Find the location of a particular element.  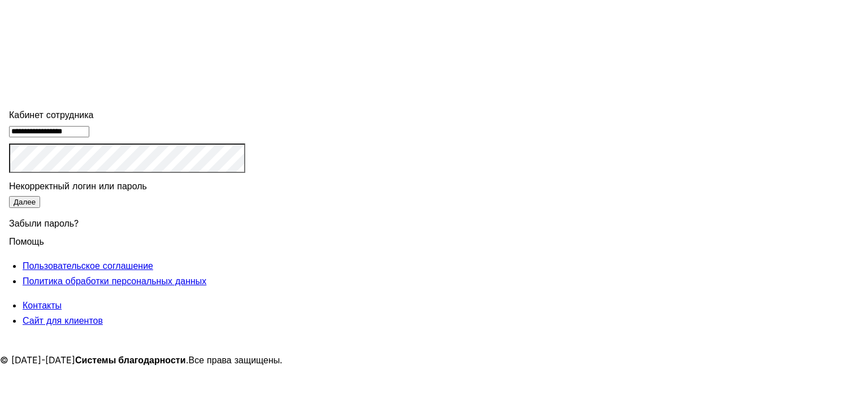

span: Помощь is located at coordinates (26, 238).